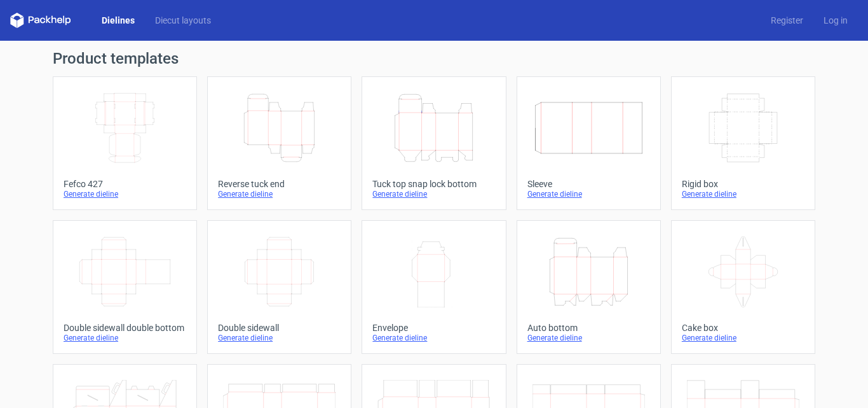  Describe the element at coordinates (743, 143) in the screenshot. I see `a: Rigid boxGenerate dieline` at that location.